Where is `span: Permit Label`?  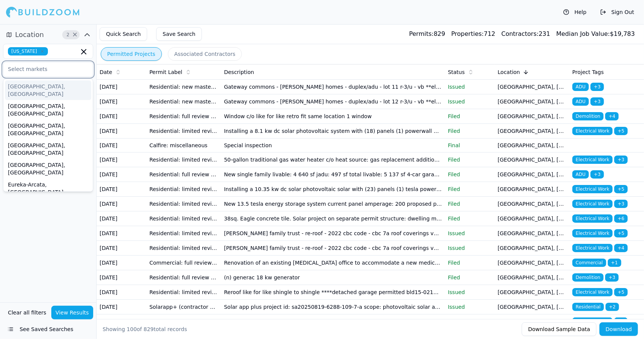
span: Permit Label is located at coordinates (166, 72).